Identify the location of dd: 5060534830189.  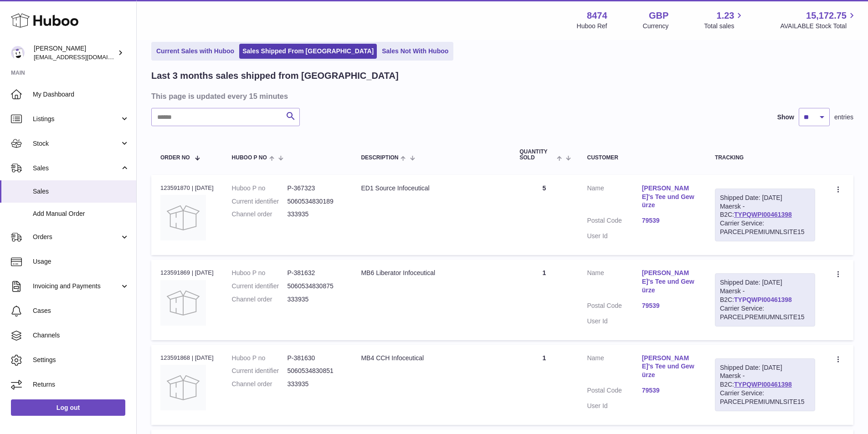
(315, 201).